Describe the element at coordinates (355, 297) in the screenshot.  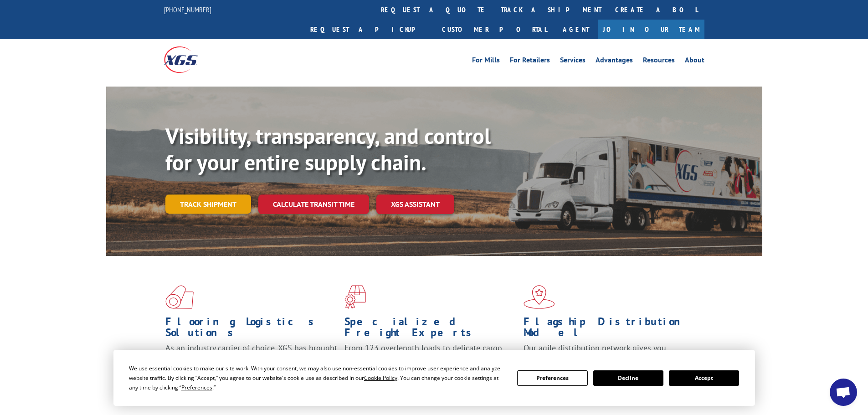
I see `img: xgs-icon-focused-on-flooring-red` at that location.